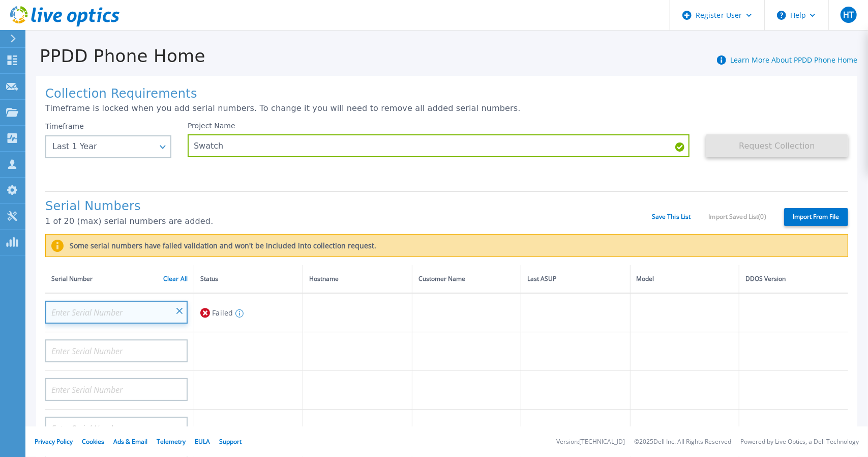 The image size is (868, 457). What do you see at coordinates (53, 441) in the screenshot?
I see `a: Privacy Policy` at bounding box center [53, 441].